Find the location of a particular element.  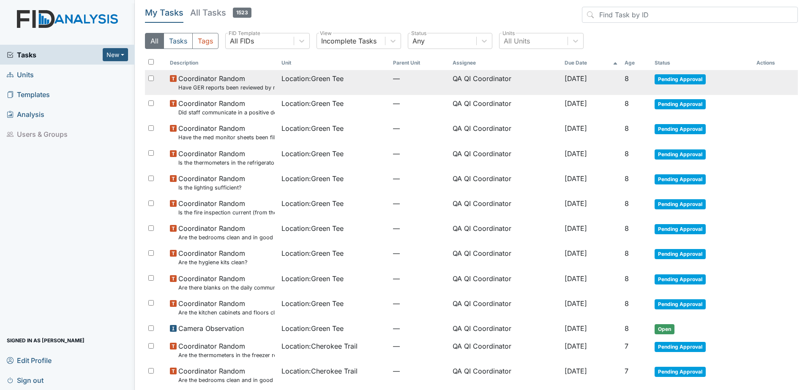

span: Coordinator Random Are there blanks on the daily communication logs that have not been addressed ... is located at coordinates (227, 283).